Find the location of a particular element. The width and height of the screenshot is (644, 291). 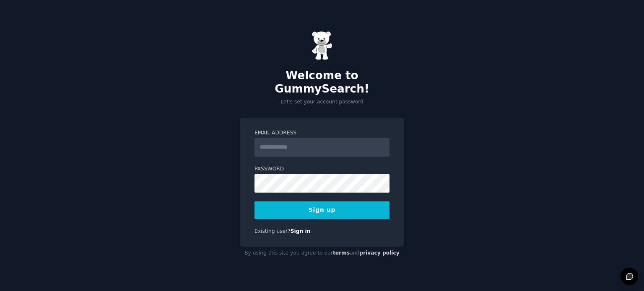

a: Sign in is located at coordinates (301, 231).